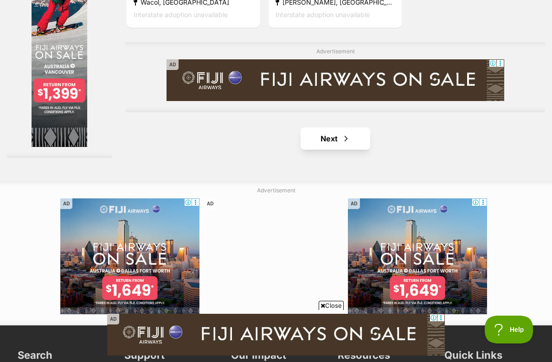 Image resolution: width=552 pixels, height=362 pixels. I want to click on nav: Pagination, so click(335, 139).